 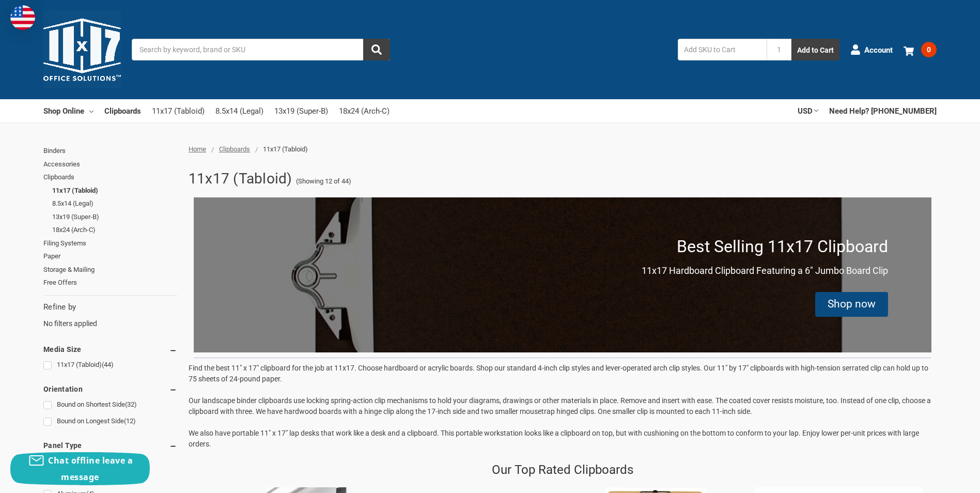 What do you see at coordinates (110, 165) in the screenshot?
I see `a: Accessories` at bounding box center [110, 165].